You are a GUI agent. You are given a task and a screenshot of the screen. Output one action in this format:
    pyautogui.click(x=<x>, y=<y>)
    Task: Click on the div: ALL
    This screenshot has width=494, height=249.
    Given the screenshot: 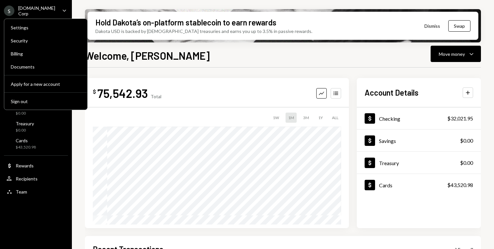 What is the action you would take?
    pyautogui.click(x=335, y=118)
    